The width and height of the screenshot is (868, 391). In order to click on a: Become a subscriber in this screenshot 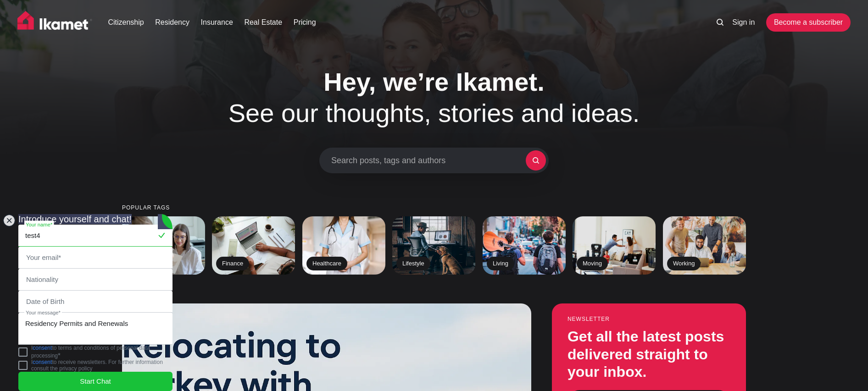, I will do `click(808, 22)`.